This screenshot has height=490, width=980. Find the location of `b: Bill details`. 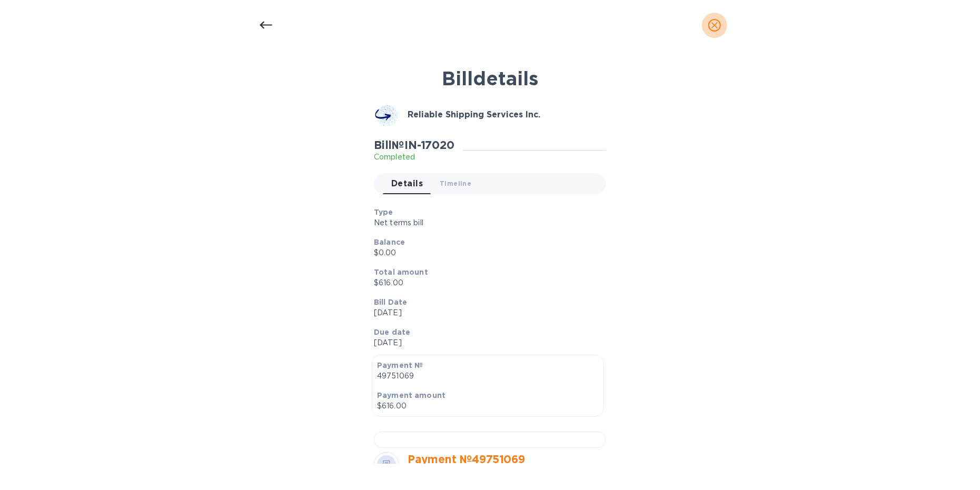

b: Bill details is located at coordinates (490, 79).